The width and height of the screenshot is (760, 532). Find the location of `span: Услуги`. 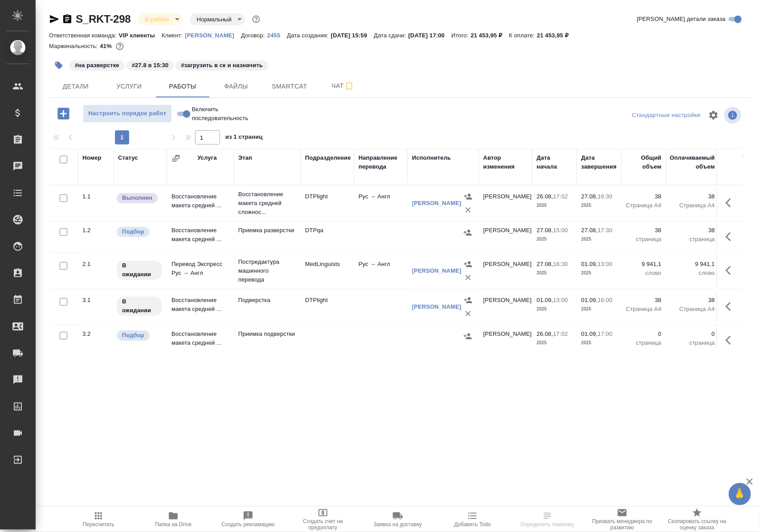

span: Услуги is located at coordinates (129, 86).